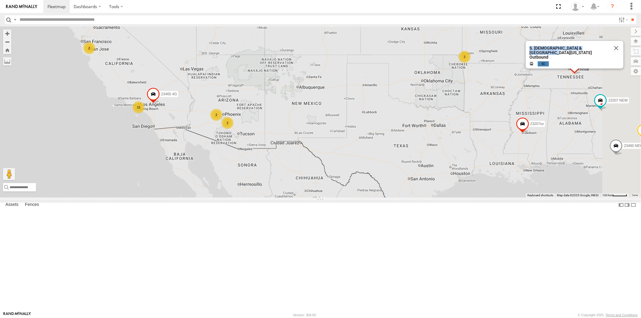  What do you see at coordinates (537, 123) in the screenshot?
I see `span: 23207xx` at bounding box center [537, 123].